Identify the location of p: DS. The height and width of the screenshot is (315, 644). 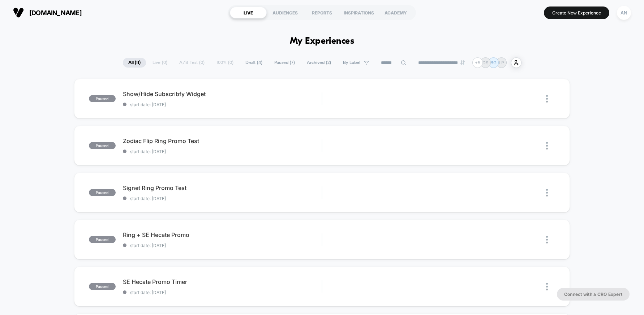
(486, 63).